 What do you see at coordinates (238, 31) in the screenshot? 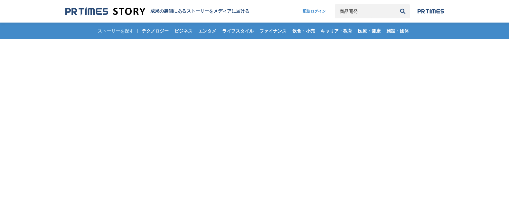
I see `span: ライフスタイル` at bounding box center [238, 31].